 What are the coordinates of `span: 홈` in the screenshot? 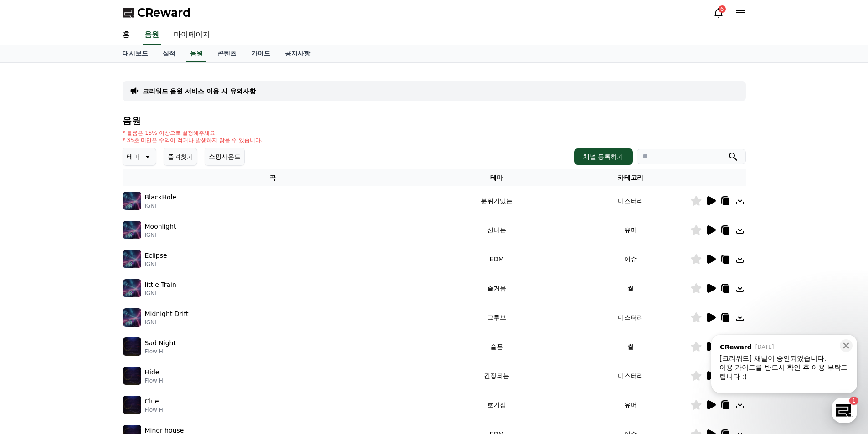 It's located at (32, 306).